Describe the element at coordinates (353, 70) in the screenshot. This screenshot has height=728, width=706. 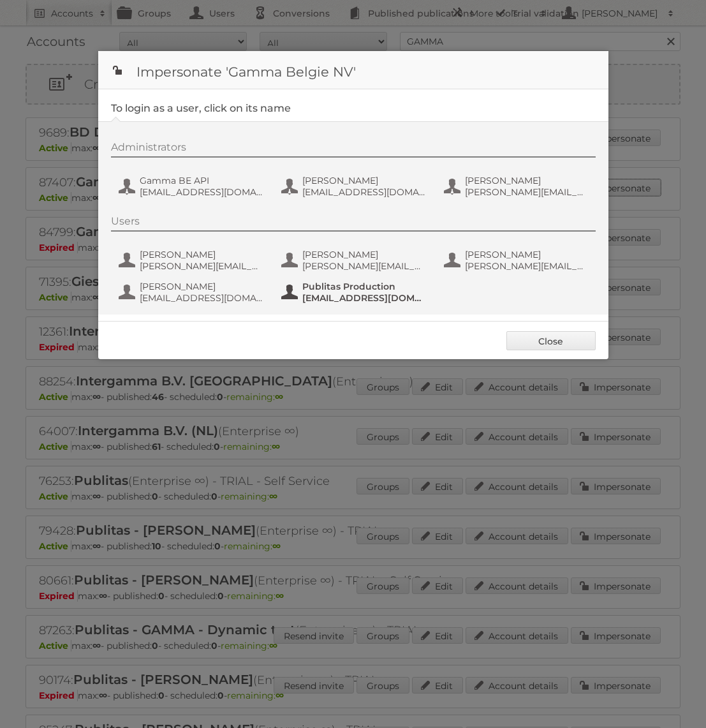
I see `h1: Impersonate 'Gamma Belgie NV'` at that location.